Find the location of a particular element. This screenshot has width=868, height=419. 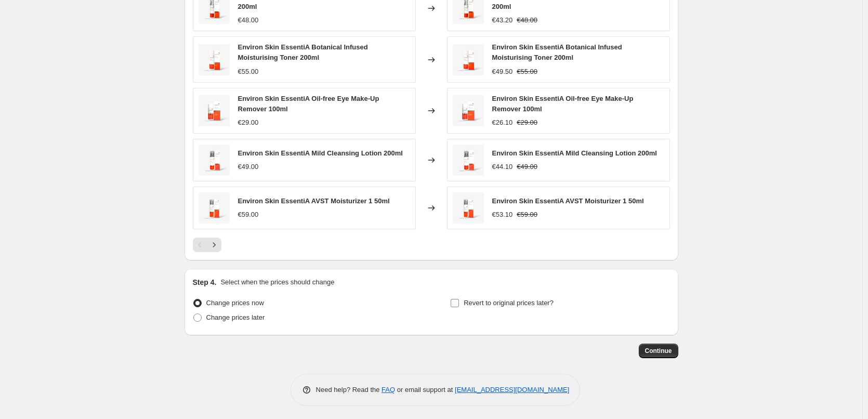

p: Select when the prices should change is located at coordinates (277, 282).